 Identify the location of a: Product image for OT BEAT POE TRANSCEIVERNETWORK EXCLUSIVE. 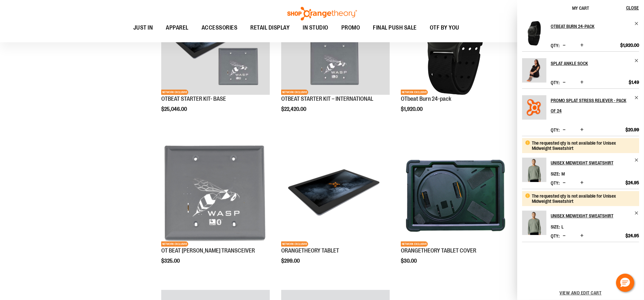
(215, 193).